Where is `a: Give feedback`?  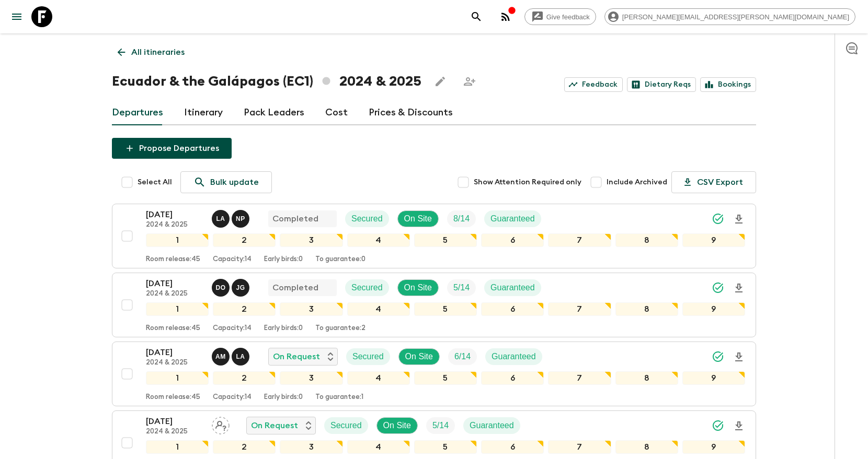 a: Give feedback is located at coordinates (560, 17).